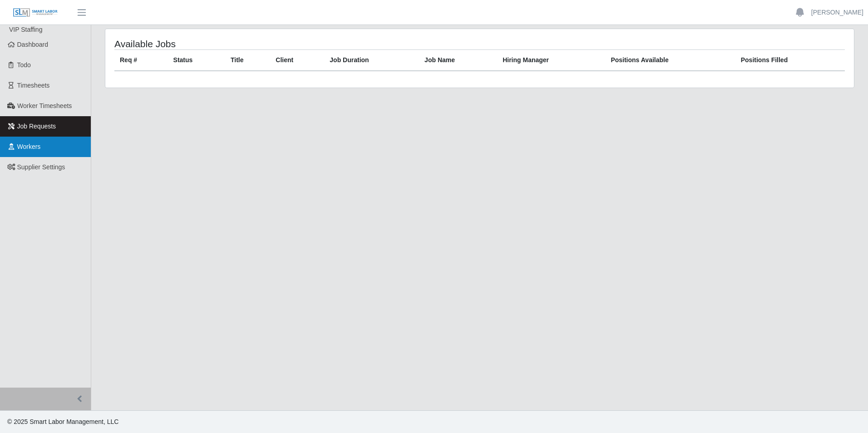 Image resolution: width=868 pixels, height=433 pixels. Describe the element at coordinates (41, 167) in the screenshot. I see `span: Supplier Settings` at that location.